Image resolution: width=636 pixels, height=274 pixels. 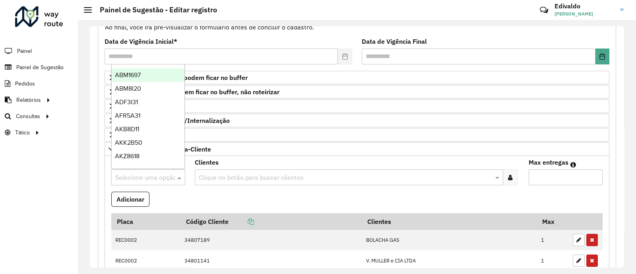 What do you see at coordinates (357, 106) in the screenshot?
I see `a: Cliente para Recarga` at bounding box center [357, 106].